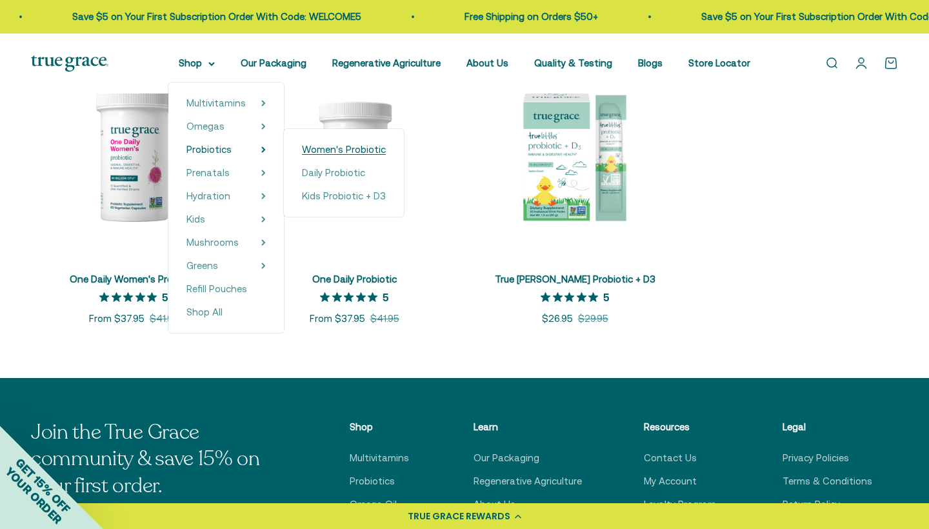 This screenshot has height=529, width=929. Describe the element at coordinates (195, 219) in the screenshot. I see `a: Kids` at that location.